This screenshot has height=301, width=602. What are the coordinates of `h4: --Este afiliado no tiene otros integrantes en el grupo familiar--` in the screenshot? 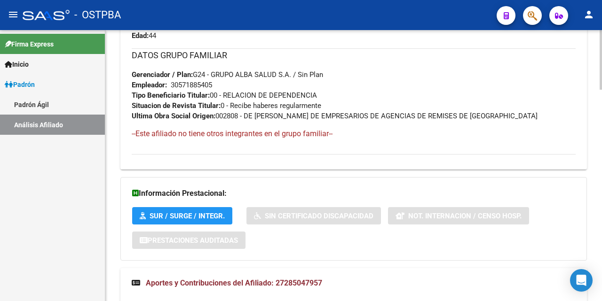 It's located at (354, 134).